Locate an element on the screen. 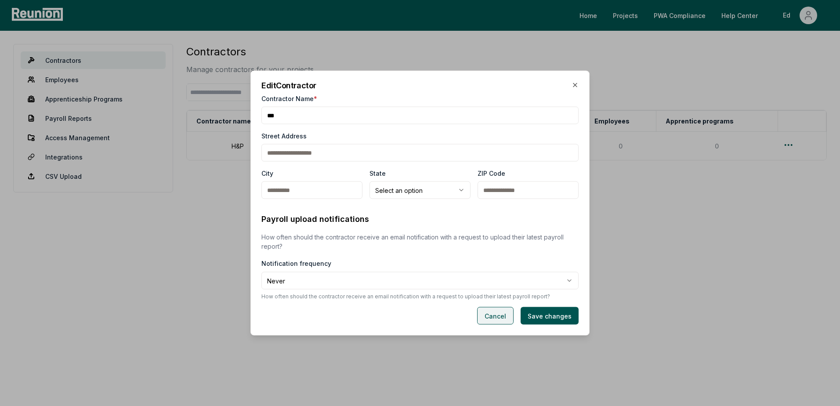  button: Save changes is located at coordinates (550, 316).